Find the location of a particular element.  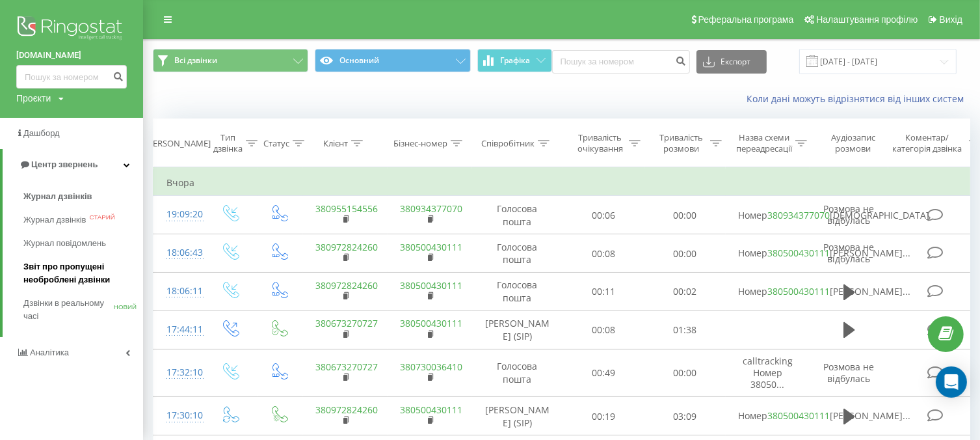

font: Тривалість розмови is located at coordinates (681, 142).